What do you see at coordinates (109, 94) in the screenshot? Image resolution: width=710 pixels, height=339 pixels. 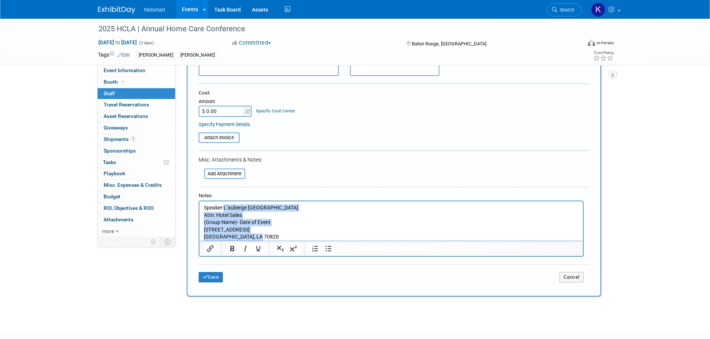 I see `span: Staff` at bounding box center [109, 94].